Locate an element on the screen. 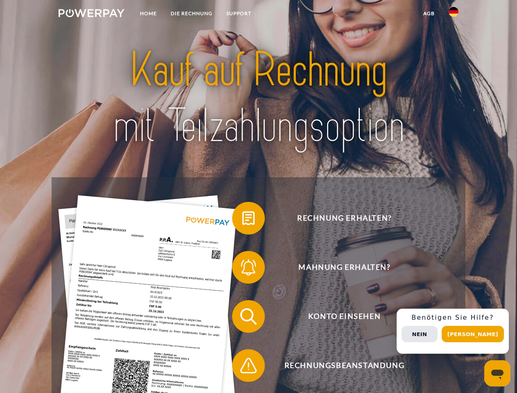  div: Schnellhilfe is located at coordinates (453, 331).